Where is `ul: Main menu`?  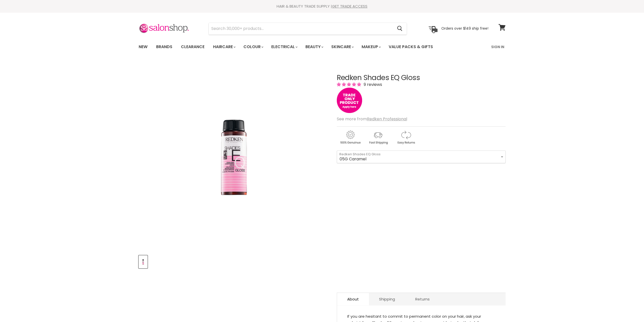 ul: Main menu is located at coordinates (298, 47).